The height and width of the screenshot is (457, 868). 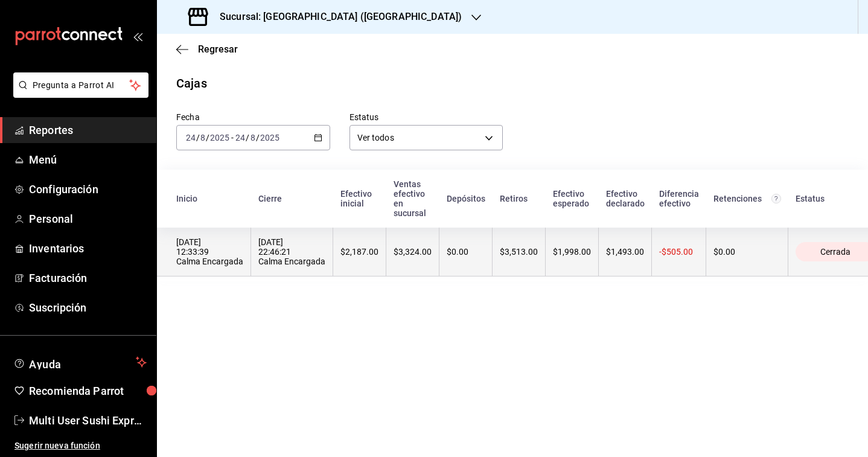 What do you see at coordinates (87, 189) in the screenshot?
I see `span: Configuración` at bounding box center [87, 189].